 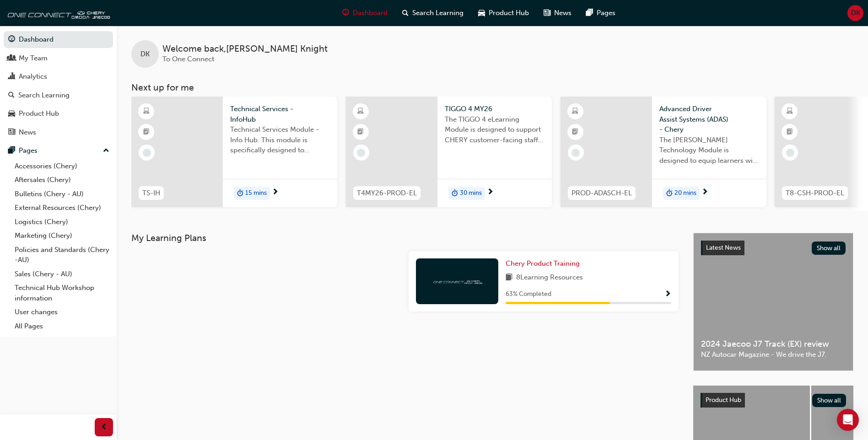 I want to click on a: oneconnect, so click(x=57, y=13).